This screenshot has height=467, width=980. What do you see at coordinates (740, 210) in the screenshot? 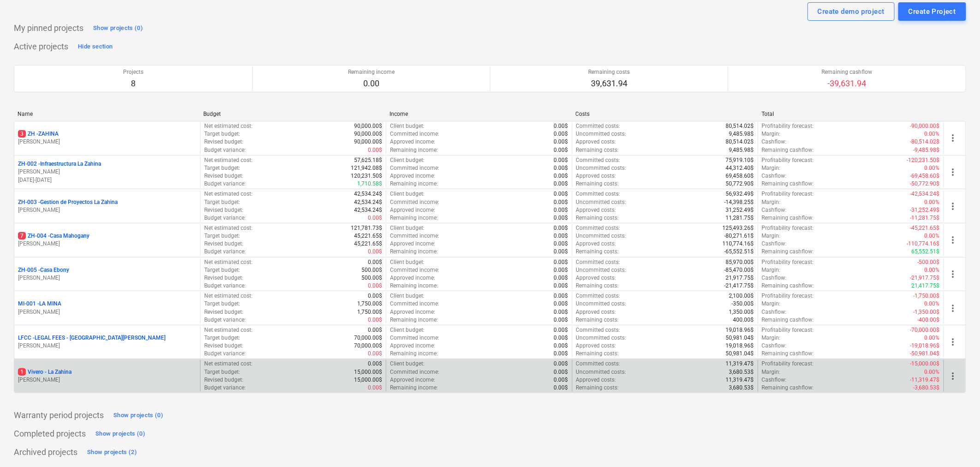
I see `p: 31,252.49$` at bounding box center [740, 210].